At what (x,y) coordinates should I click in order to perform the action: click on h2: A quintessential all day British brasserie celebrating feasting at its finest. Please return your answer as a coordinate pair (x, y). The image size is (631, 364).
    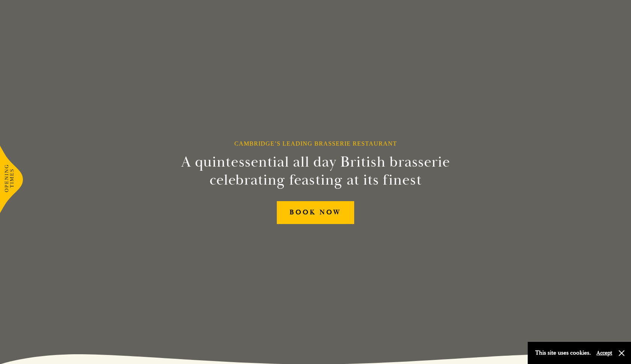
    Looking at the image, I should click on (315, 171).